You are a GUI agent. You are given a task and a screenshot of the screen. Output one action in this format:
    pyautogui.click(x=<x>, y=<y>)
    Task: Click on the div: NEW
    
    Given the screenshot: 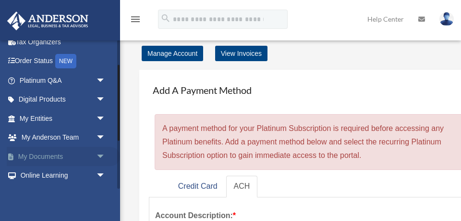 What is the action you would take?
    pyautogui.click(x=66, y=61)
    